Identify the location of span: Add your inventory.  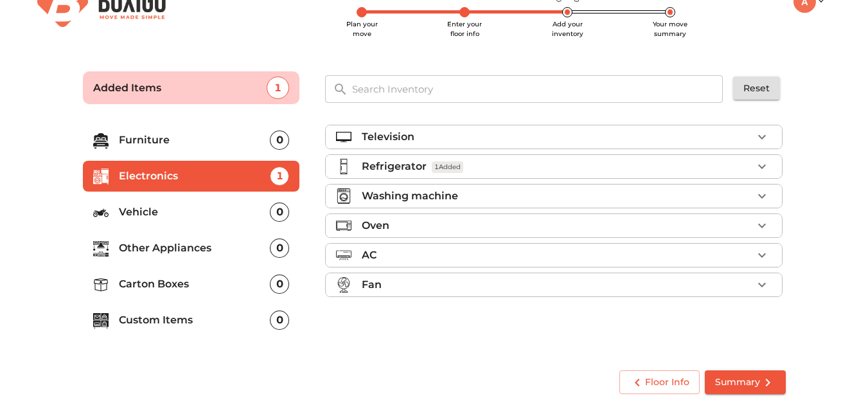
(567, 29).